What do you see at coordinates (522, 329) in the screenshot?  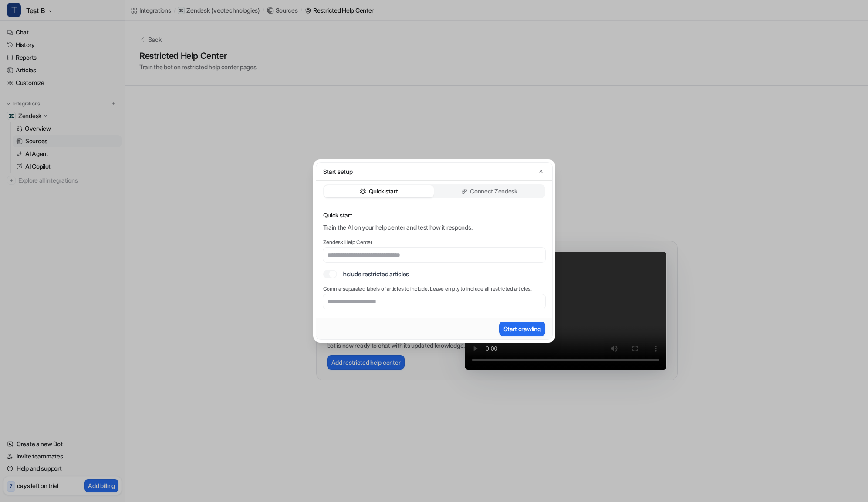 I see `button: Start crawling` at bounding box center [522, 329].